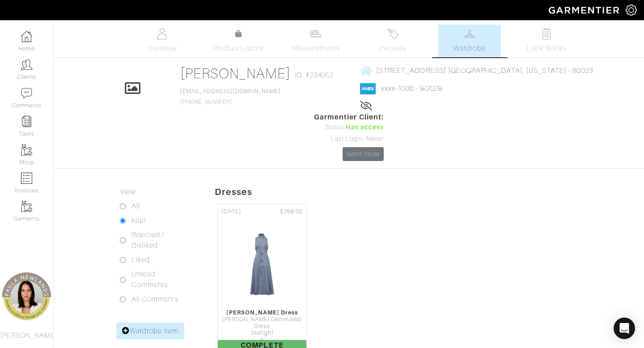 The height and width of the screenshot is (348, 644). Describe the element at coordinates (26, 121) in the screenshot. I see `img: reminder-icon-8004d30b9f0a5d33ae49ab947aed9ed385cf756f9e5892f1edd6e32f2345188e.png` at that location.